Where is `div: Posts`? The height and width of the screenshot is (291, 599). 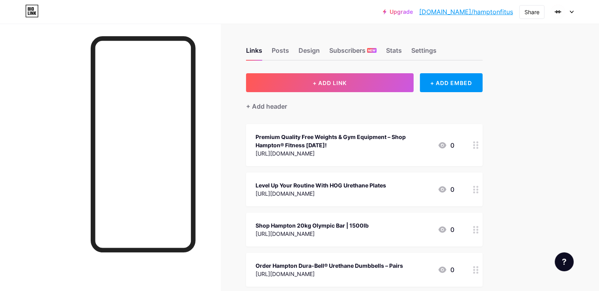 div: Posts is located at coordinates (280, 53).